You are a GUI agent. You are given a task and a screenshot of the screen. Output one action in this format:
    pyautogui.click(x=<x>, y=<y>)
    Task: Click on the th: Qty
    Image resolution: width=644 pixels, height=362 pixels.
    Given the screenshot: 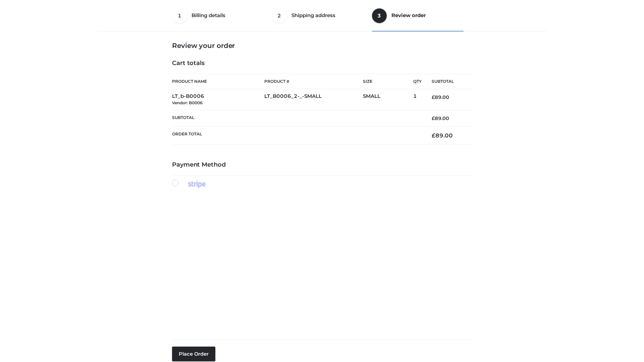 What is the action you would take?
    pyautogui.click(x=417, y=81)
    